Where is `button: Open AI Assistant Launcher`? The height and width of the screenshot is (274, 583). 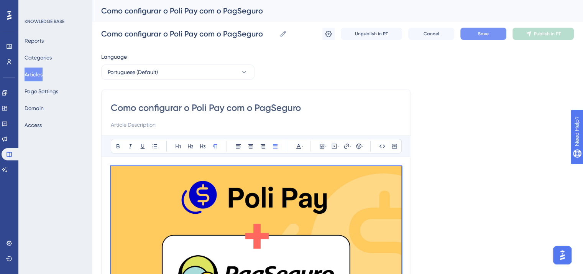 button: Open AI Assistant Launcher is located at coordinates (12, 12).